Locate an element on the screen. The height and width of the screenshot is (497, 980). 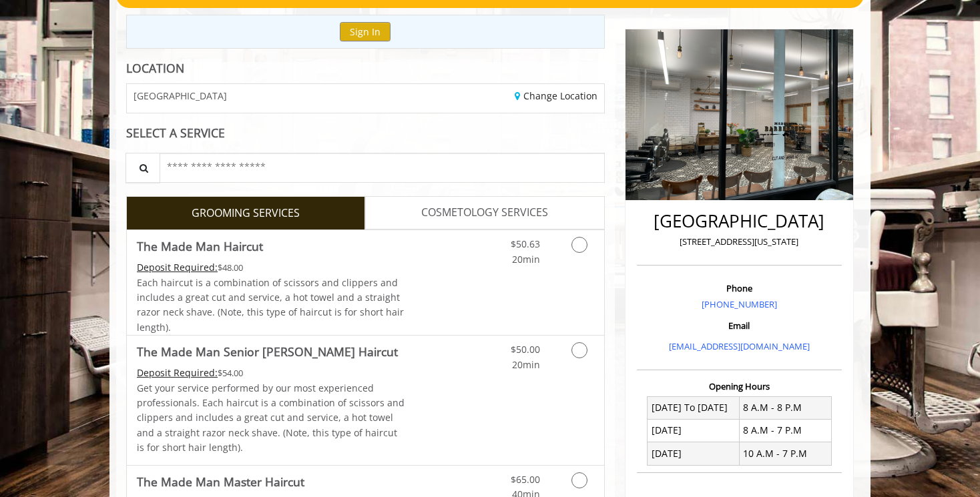
b: The Made Man Master Haircut is located at coordinates (220, 482).